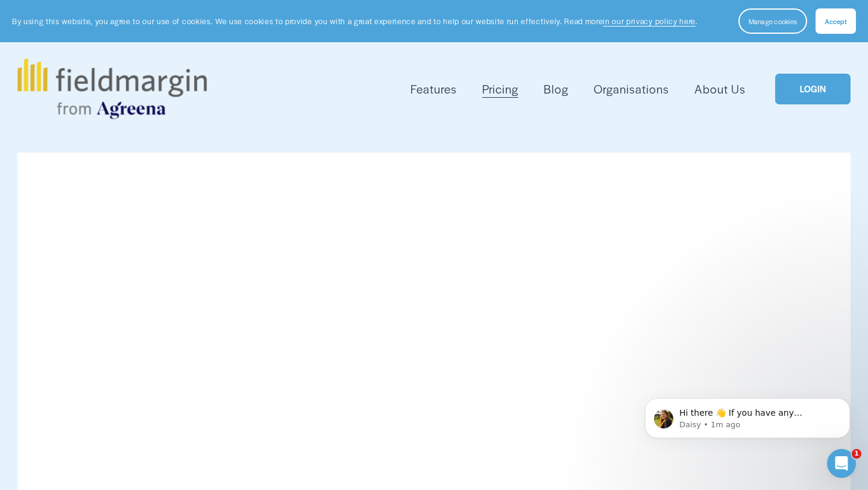 This screenshot has height=490, width=868. What do you see at coordinates (434, 89) in the screenshot?
I see `span: Features` at bounding box center [434, 89].